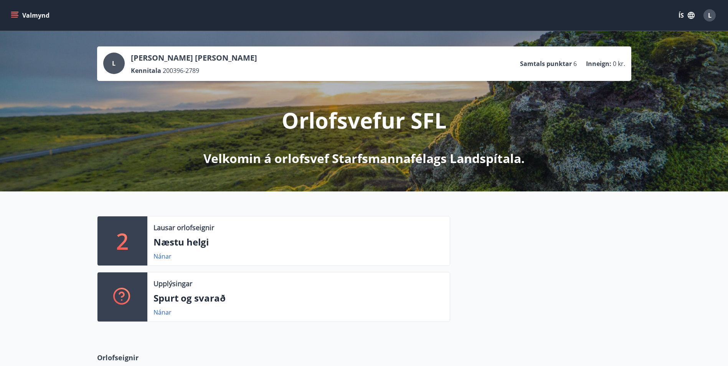  I want to click on button: menu, so click(31, 15).